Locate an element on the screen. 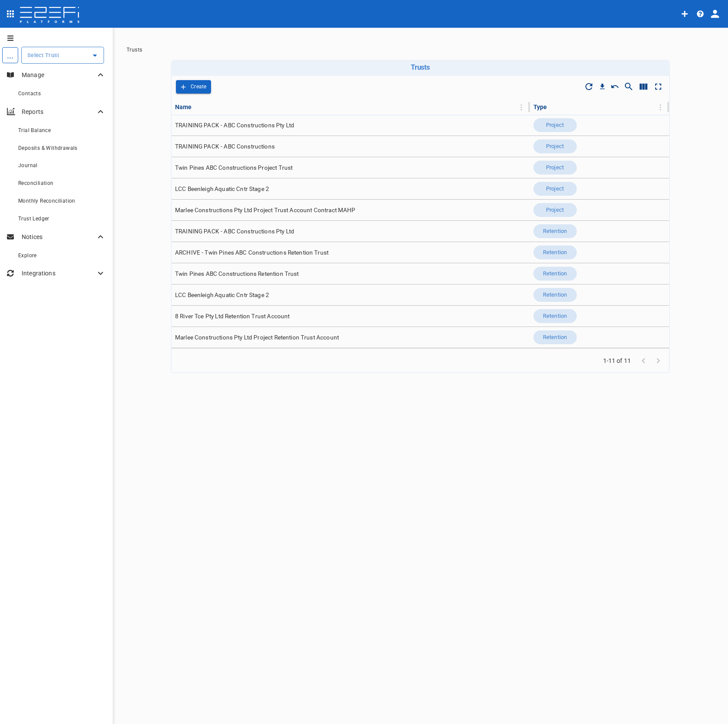 Image resolution: width=728 pixels, height=724 pixels. input: Select Trust is located at coordinates (56, 55).